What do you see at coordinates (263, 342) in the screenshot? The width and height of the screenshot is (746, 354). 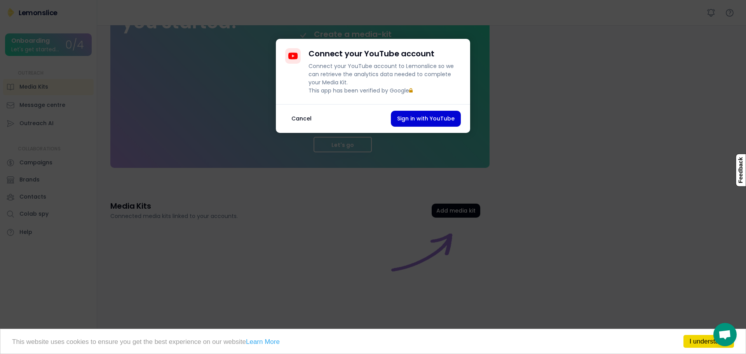 I see `a: Learn More` at bounding box center [263, 342].